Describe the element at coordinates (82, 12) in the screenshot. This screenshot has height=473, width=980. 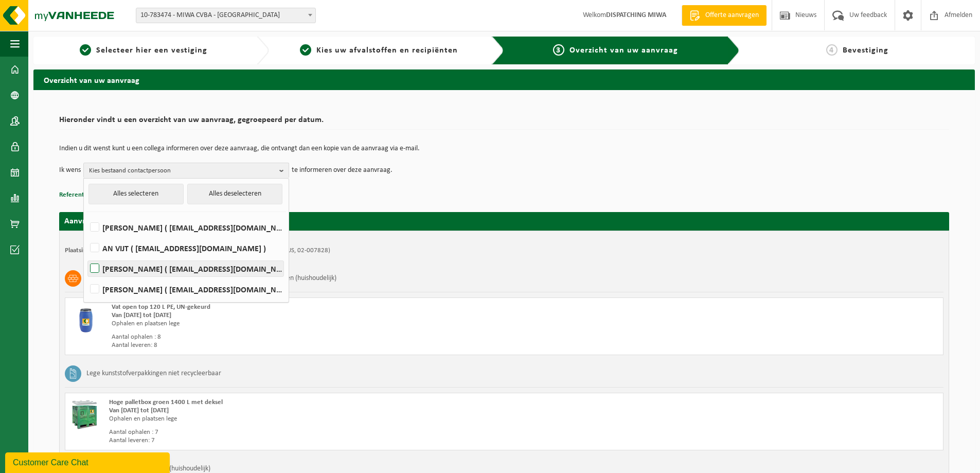
I see `div: Customer Care Chat` at that location.